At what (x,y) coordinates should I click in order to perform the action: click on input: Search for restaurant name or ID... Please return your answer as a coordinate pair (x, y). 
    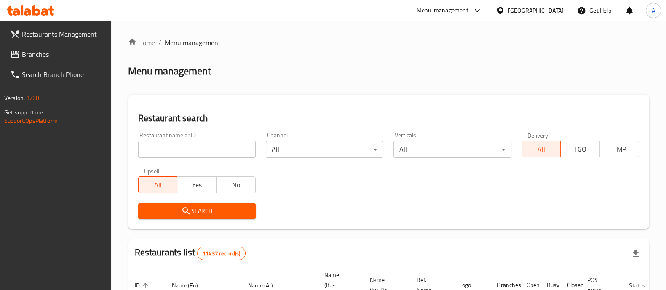
    Looking at the image, I should click on (197, 150).